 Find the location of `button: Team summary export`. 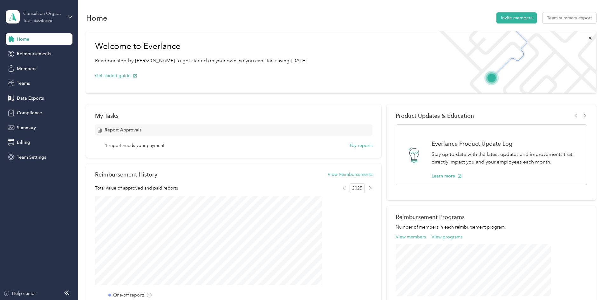

button: Team summary export is located at coordinates (569, 18).